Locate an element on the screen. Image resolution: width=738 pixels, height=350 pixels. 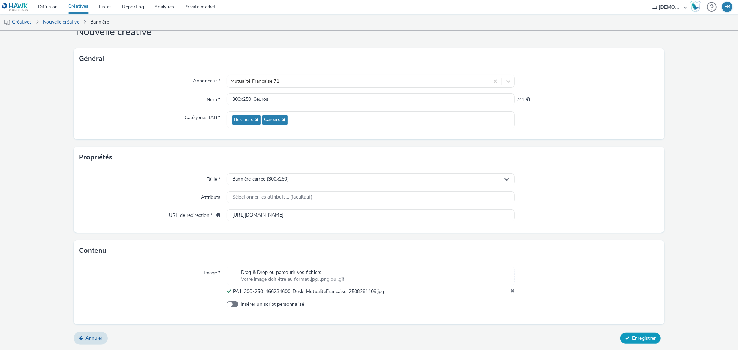
span: PA1-300x250_466234600_Desk_MutualiteFrancaise_2508281109.jpg is located at coordinates (308, 291).